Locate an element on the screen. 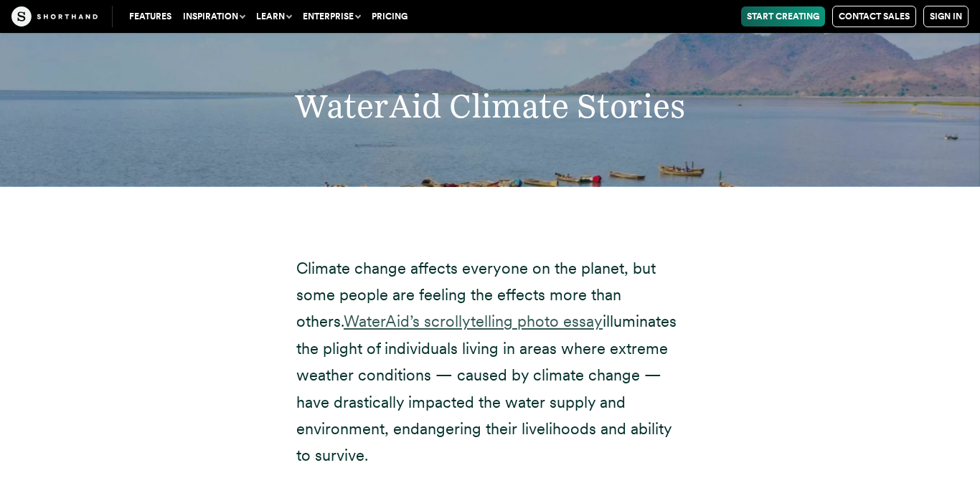 This screenshot has height=488, width=980. h2: WaterAid Climate Stories is located at coordinates (489, 105).